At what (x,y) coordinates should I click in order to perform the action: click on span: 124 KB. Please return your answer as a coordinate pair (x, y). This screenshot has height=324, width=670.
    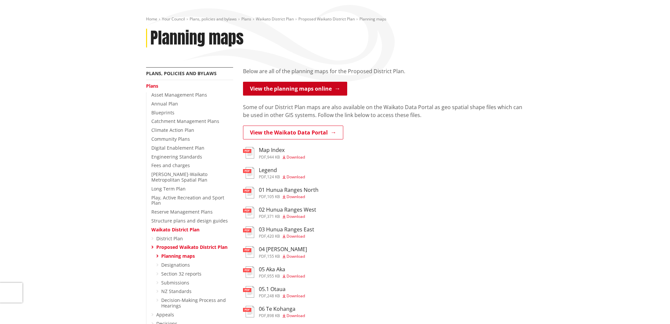
    Looking at the image, I should click on (273, 177).